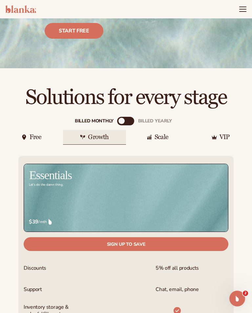 This screenshot has height=313, width=252. Describe the element at coordinates (33, 222) in the screenshot. I see `strong: $39` at that location.